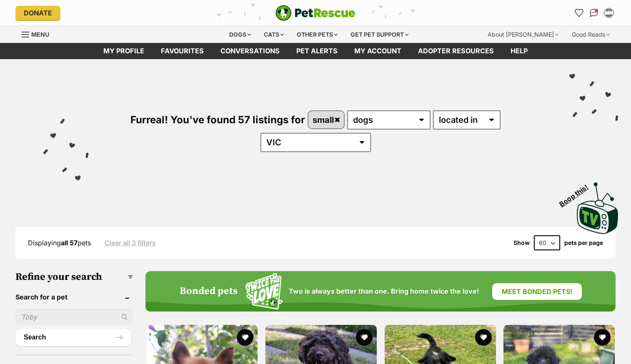  I want to click on h3: Refine your search, so click(74, 277).